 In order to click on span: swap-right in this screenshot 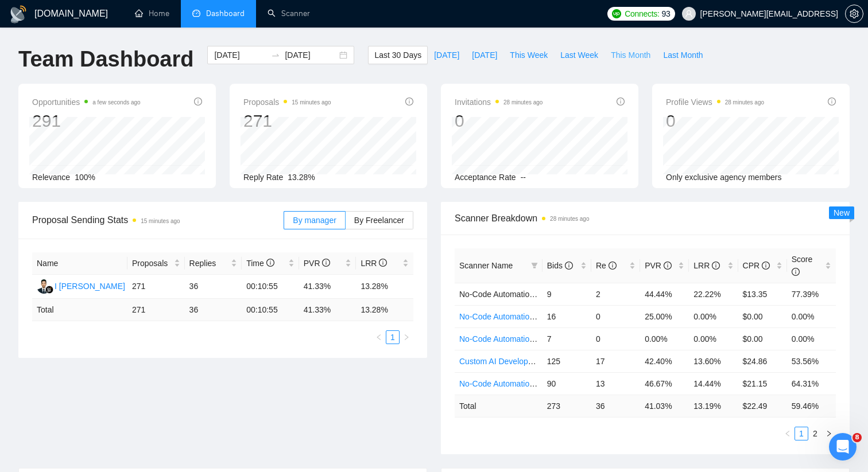, I will do `click(275, 55)`.